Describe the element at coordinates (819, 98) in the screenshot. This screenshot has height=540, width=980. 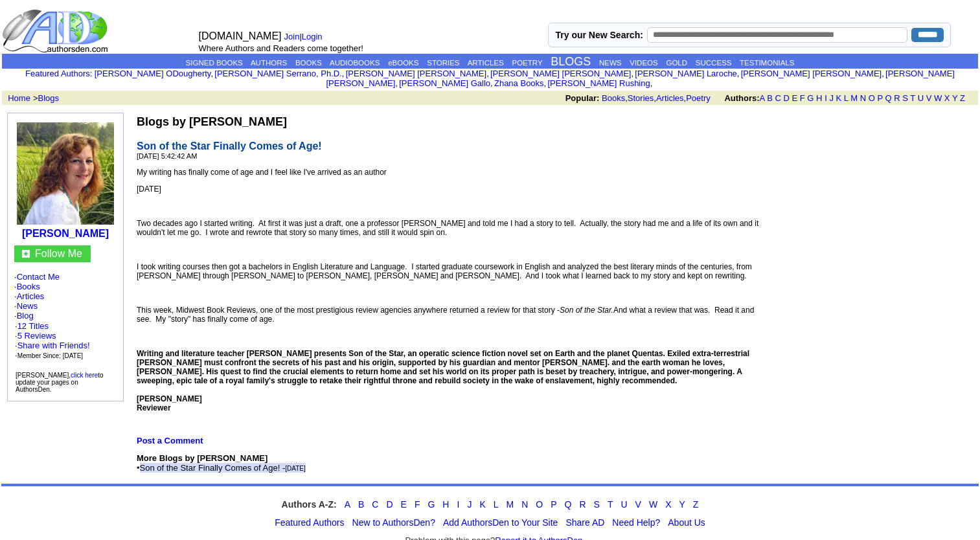
I see `a: H` at that location.